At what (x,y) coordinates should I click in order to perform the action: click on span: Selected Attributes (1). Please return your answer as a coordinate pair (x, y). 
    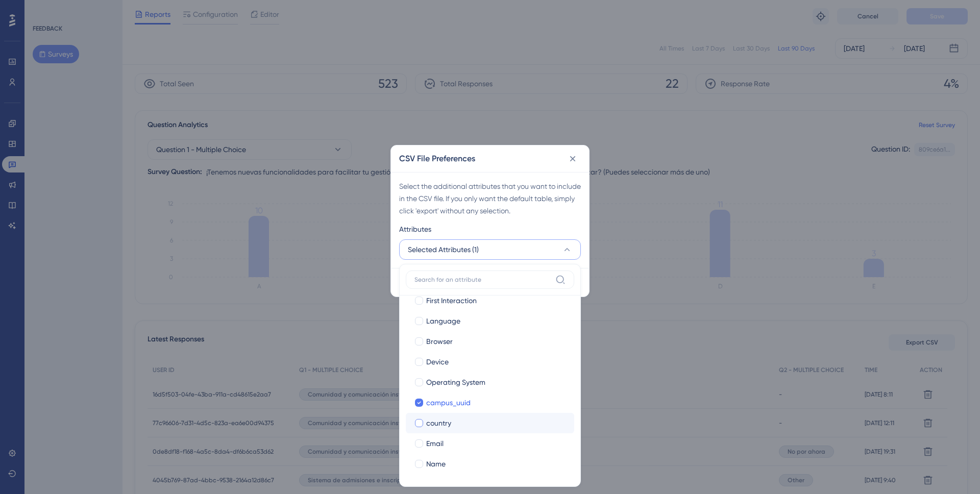
    Looking at the image, I should click on (443, 249).